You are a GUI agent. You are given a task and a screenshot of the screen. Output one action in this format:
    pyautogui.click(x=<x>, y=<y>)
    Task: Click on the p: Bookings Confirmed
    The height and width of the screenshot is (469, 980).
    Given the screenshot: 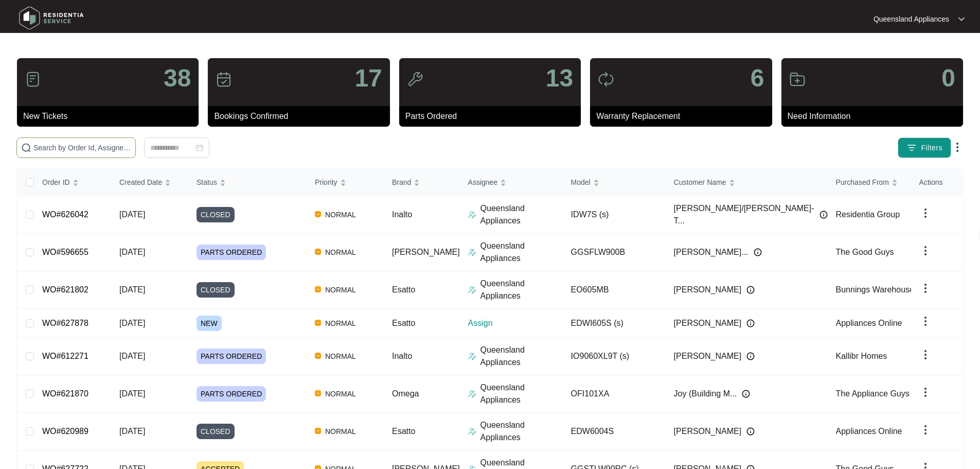 What is the action you would take?
    pyautogui.click(x=301, y=116)
    